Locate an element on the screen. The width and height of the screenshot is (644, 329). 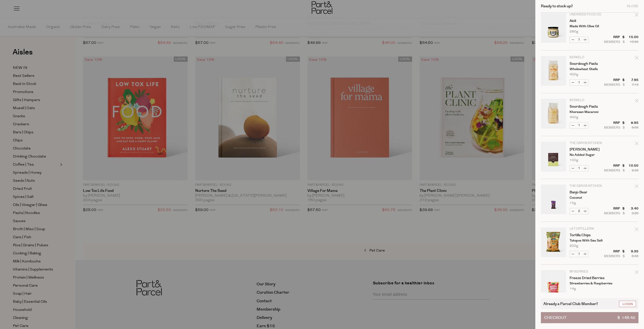
p: Totopos with Sea Salt is located at coordinates (589, 240).